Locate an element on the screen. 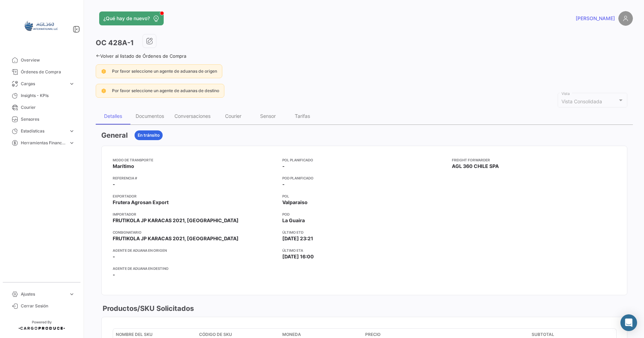 The image size is (644, 338). span: Órdenes de Compra is located at coordinates (47, 72).